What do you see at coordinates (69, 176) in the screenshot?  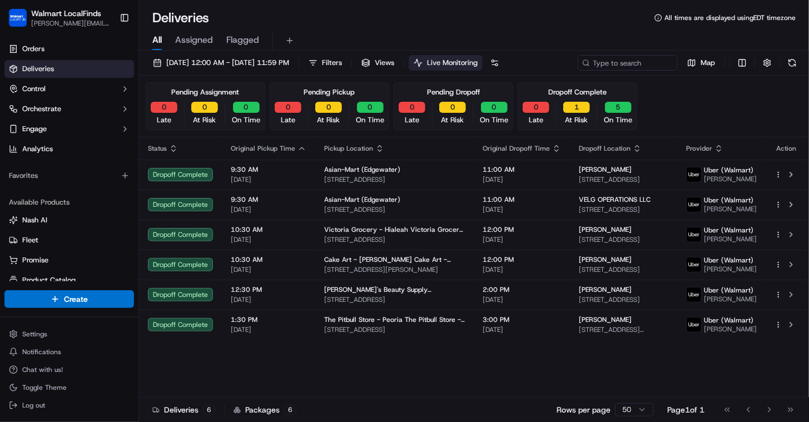 I see `div: Favorites` at bounding box center [69, 176].